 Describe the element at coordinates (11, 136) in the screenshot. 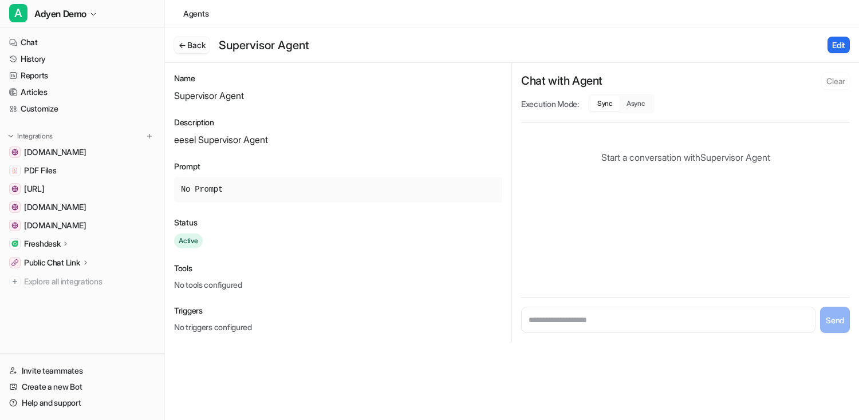

I see `img: expand menu` at that location.